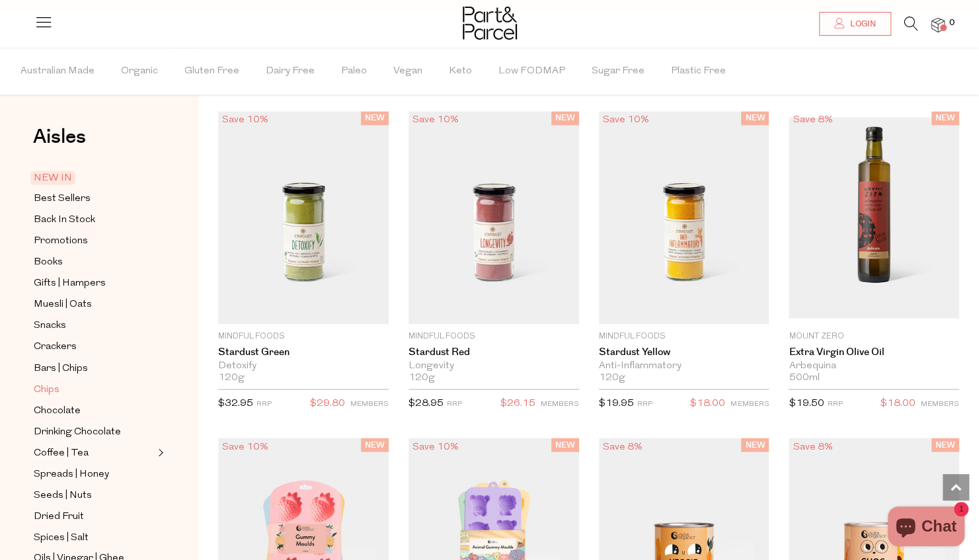  What do you see at coordinates (494, 218) in the screenshot?
I see `img: Stardust Red` at bounding box center [494, 218].